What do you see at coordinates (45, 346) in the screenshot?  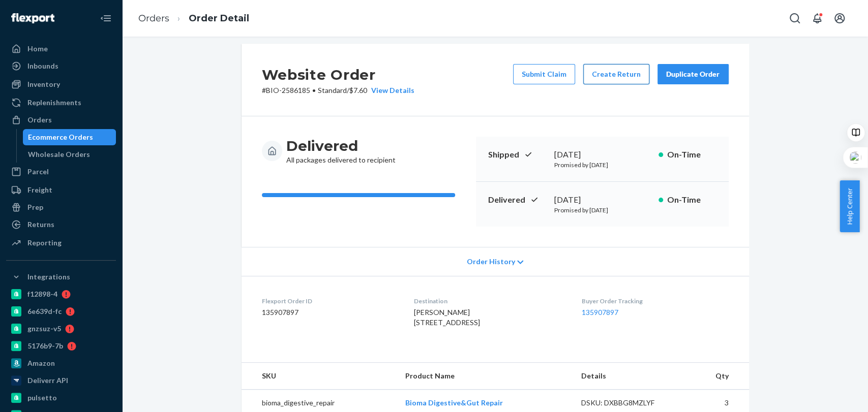 I see `div: 5176b9-7b` at bounding box center [45, 346].